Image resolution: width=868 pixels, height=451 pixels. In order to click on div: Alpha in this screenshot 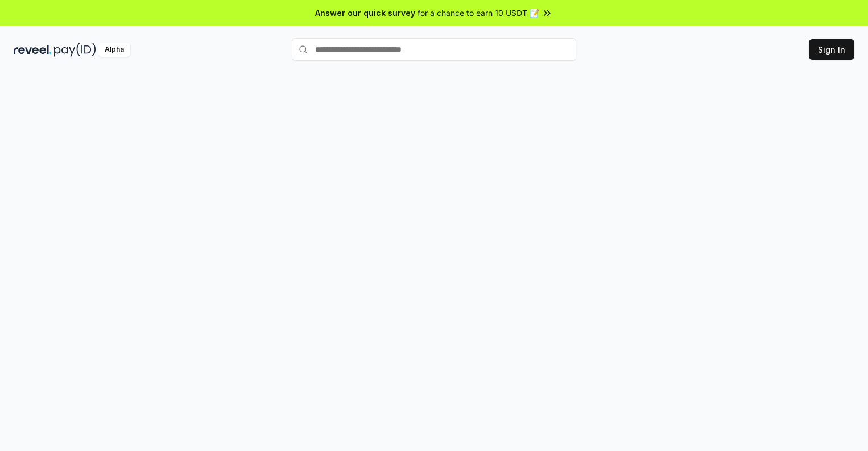, I will do `click(114, 50)`.